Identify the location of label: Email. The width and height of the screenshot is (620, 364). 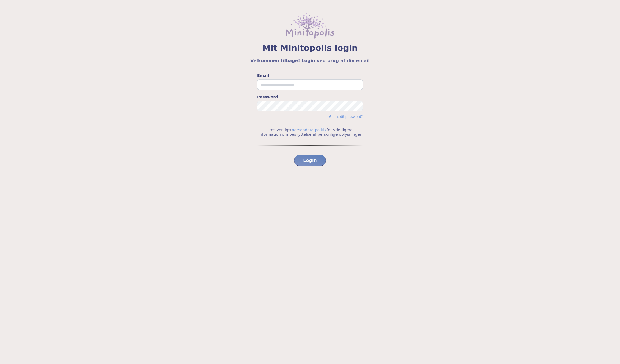
(310, 76).